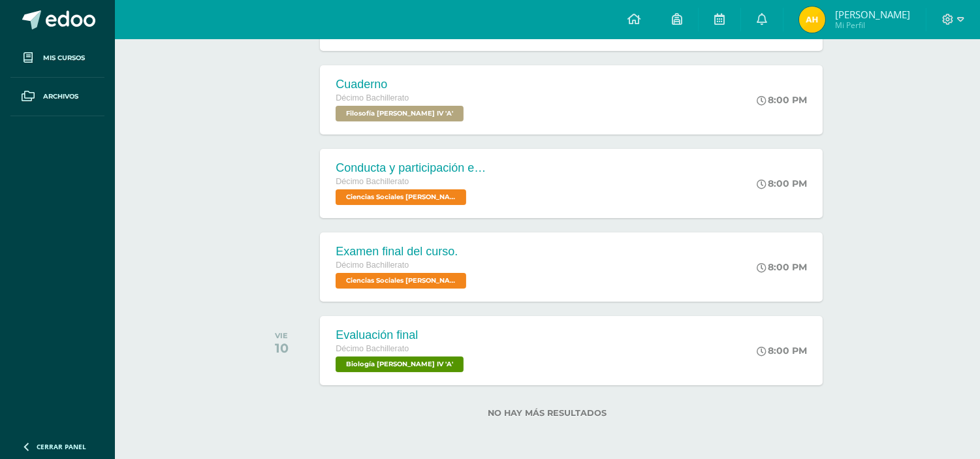 The width and height of the screenshot is (980, 459). Describe the element at coordinates (872, 25) in the screenshot. I see `span: Mi Perfil` at that location.